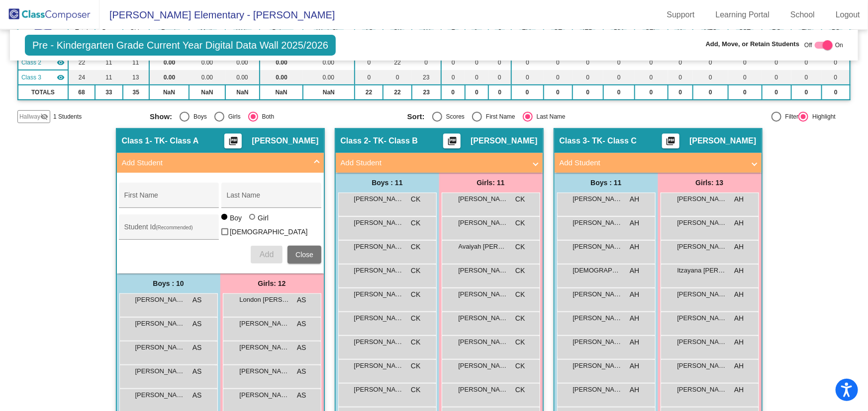 The width and height of the screenshot is (868, 411). What do you see at coordinates (304, 255) in the screenshot?
I see `button: Close` at bounding box center [304, 255].